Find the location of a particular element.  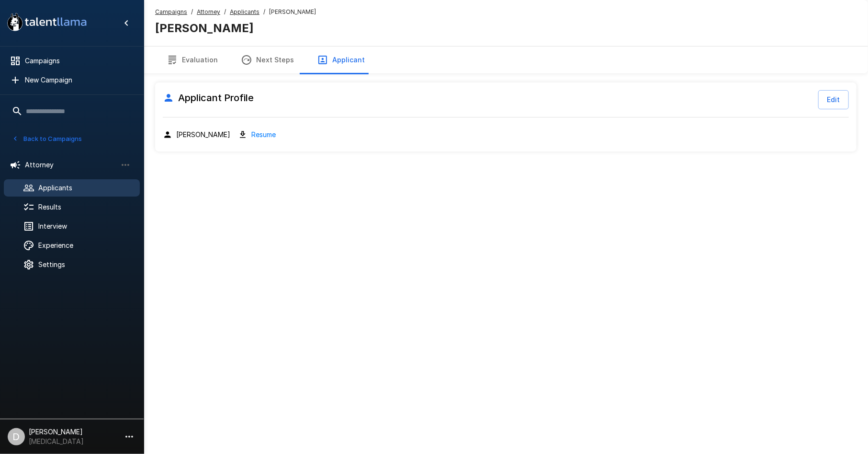

u: Campaigns is located at coordinates (171, 11).